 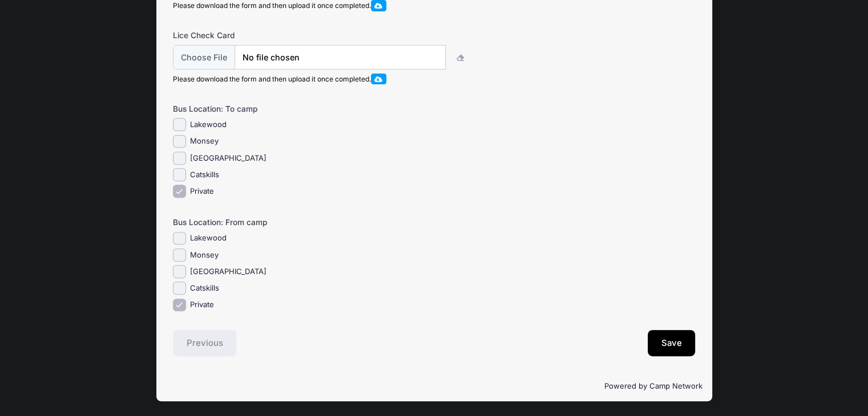 What do you see at coordinates (434, 387) in the screenshot?
I see `p: Powered by Camp Network` at bounding box center [434, 387].